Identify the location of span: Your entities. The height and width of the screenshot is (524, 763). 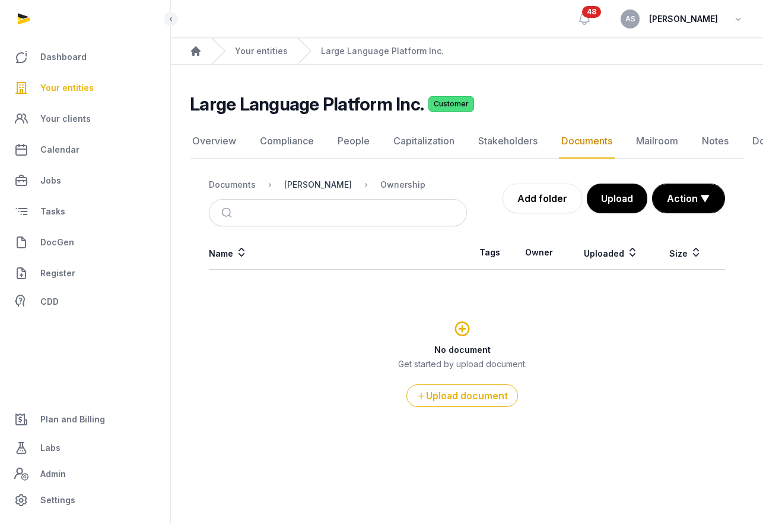
(67, 88).